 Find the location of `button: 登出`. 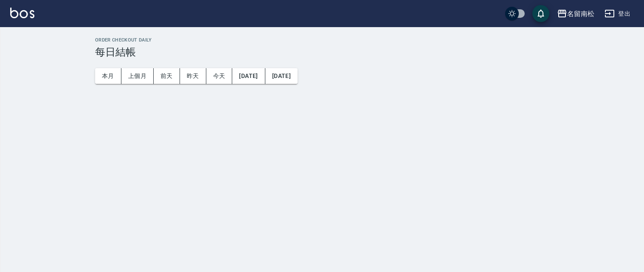

button: 登出 is located at coordinates (617, 14).